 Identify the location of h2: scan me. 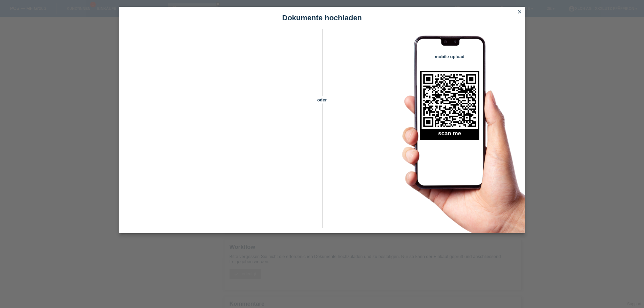
(450, 135).